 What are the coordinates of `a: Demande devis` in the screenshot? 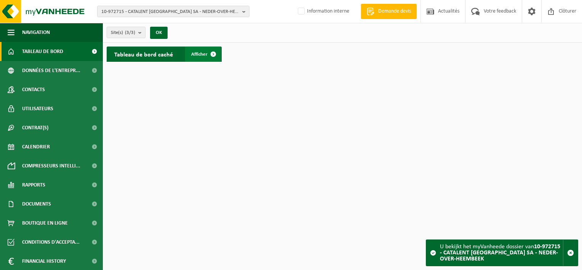 It's located at (389, 11).